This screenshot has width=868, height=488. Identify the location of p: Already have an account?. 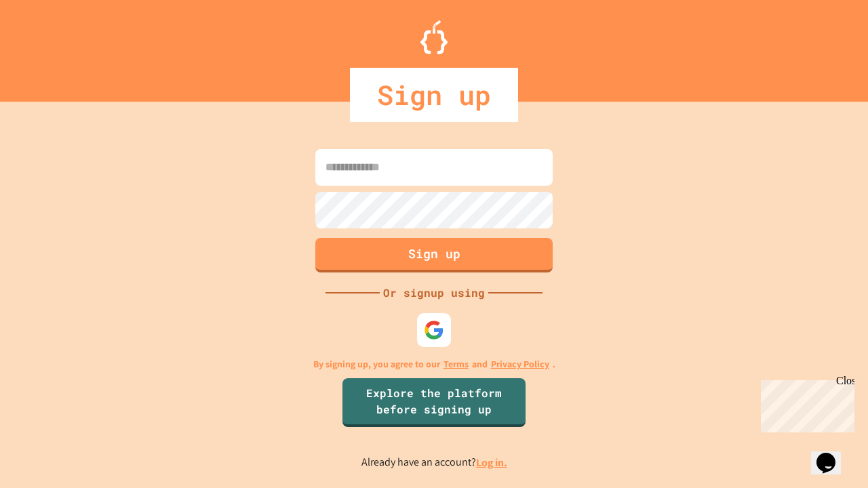
(434, 463).